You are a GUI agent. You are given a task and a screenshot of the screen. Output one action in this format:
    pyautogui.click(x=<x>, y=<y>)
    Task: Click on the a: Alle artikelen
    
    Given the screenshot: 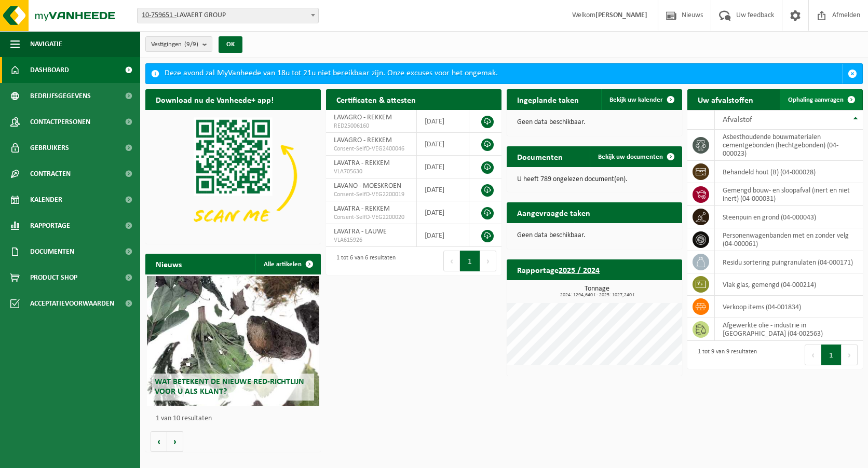 What is the action you would take?
    pyautogui.click(x=287, y=264)
    